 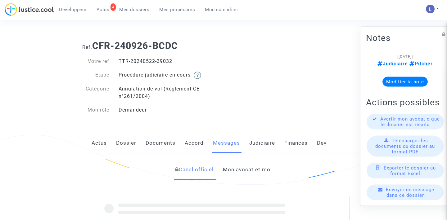 What do you see at coordinates (96, 110) in the screenshot?
I see `div: Mon rôle` at bounding box center [96, 110].